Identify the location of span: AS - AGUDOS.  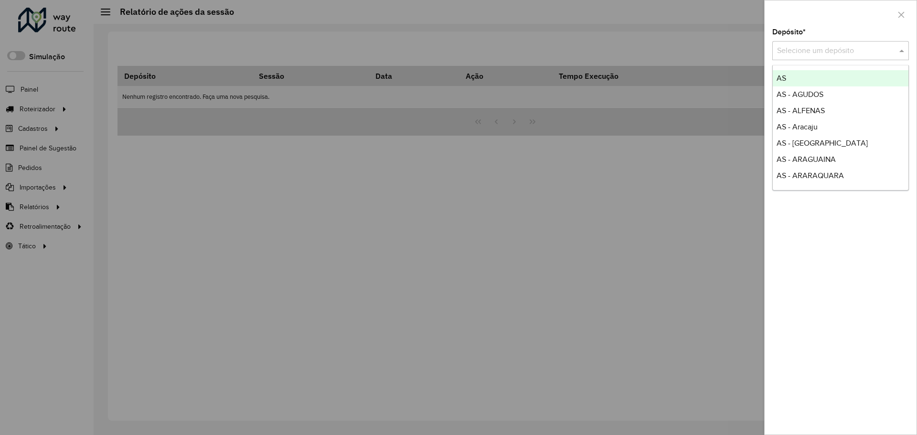
(800, 94).